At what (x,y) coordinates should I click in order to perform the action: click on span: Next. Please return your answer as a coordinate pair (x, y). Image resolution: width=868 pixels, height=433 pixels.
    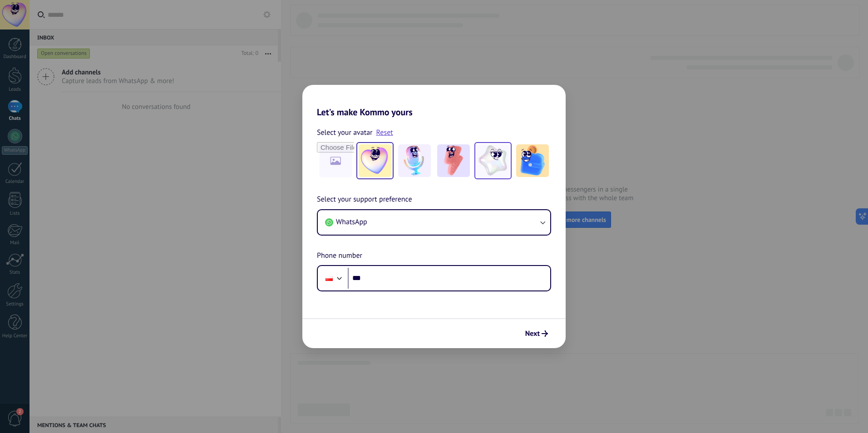
    Looking at the image, I should click on (533, 333).